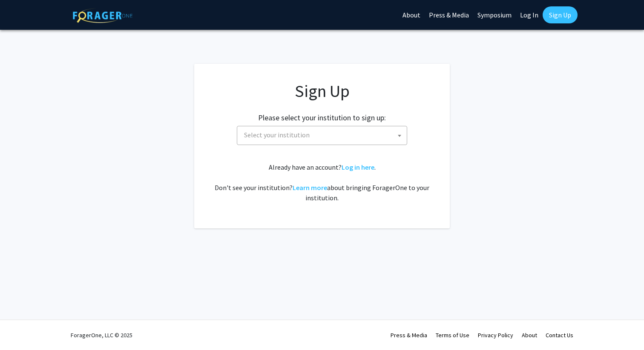 Image resolution: width=644 pixels, height=350 pixels. What do you see at coordinates (559, 335) in the screenshot?
I see `a: Contact Us` at bounding box center [559, 335].